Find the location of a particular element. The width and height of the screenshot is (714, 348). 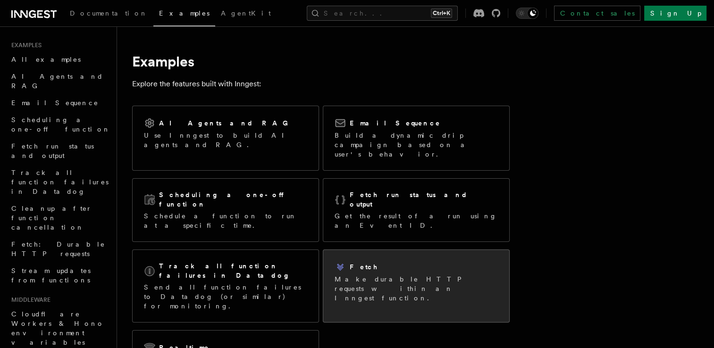

a: Cleanup after function cancellation is located at coordinates (59, 218).